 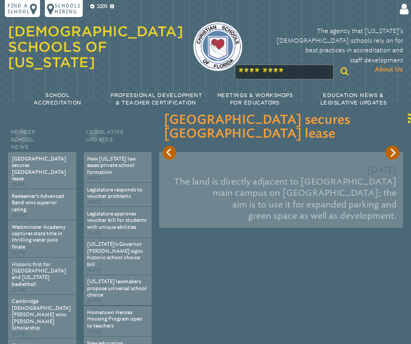 What do you see at coordinates (19, 9) in the screenshot?
I see `p: Find a school` at bounding box center [19, 9].